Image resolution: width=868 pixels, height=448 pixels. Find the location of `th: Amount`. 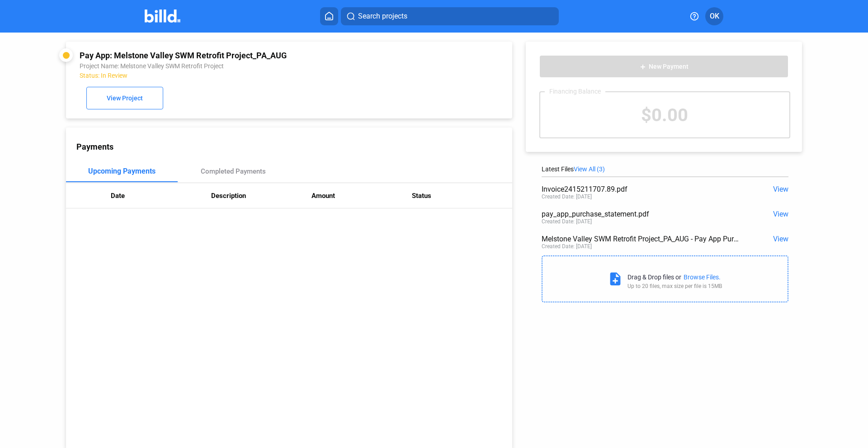

th: Amount is located at coordinates (362, 196).